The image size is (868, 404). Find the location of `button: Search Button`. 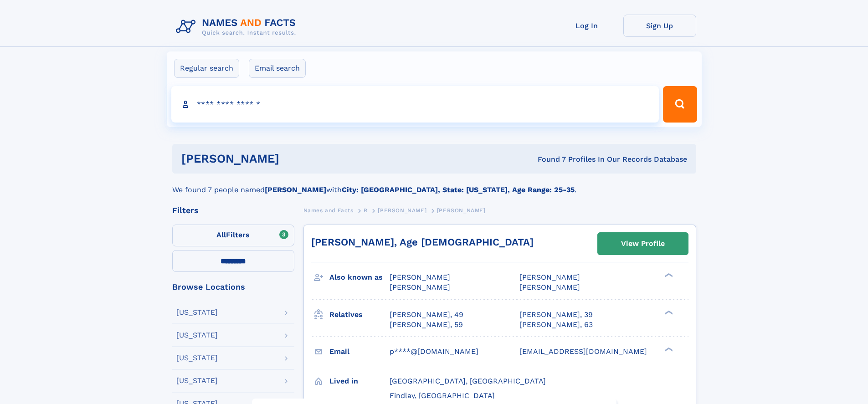

button: Search Button is located at coordinates (679, 104).